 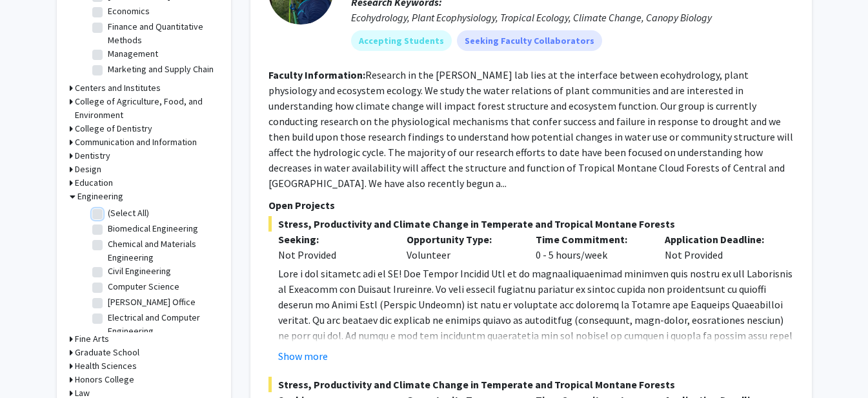 I want to click on p: Opportunity Type:, so click(x=461, y=239).